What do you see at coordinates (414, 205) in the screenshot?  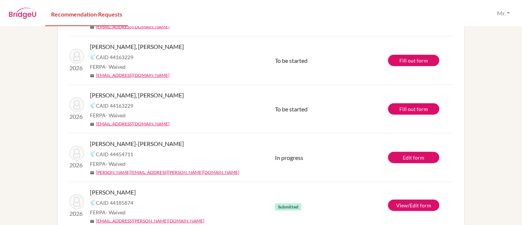 I see `a: View/Edit form` at bounding box center [414, 205].